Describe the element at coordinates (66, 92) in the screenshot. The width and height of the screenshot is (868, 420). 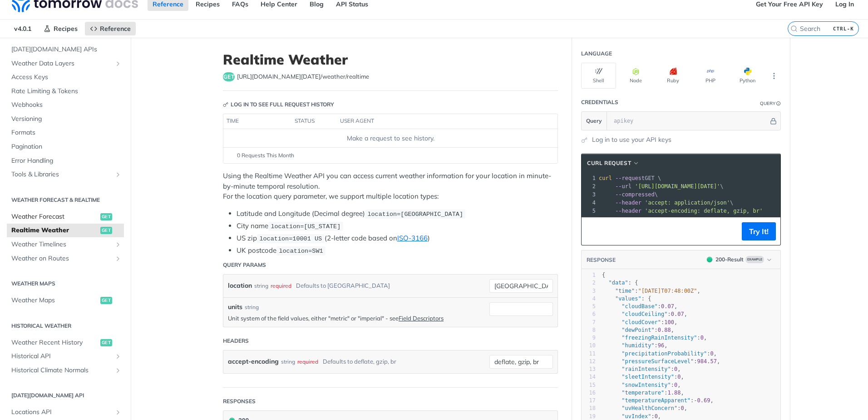
I see `a: Rate Limiting & Tokens` at that location.